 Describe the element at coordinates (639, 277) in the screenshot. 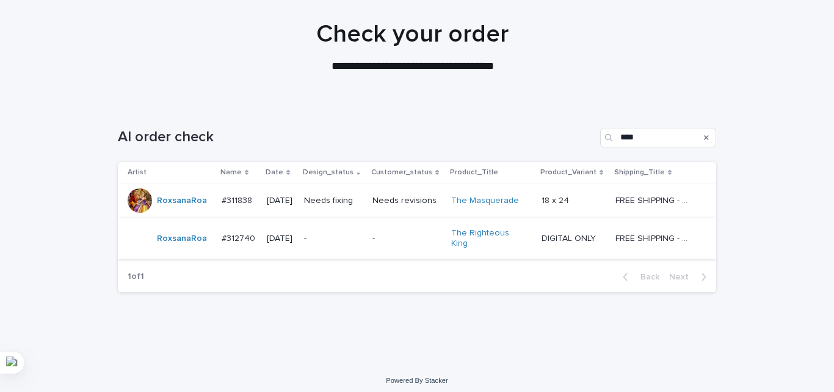

I see `button: Back` at that location.